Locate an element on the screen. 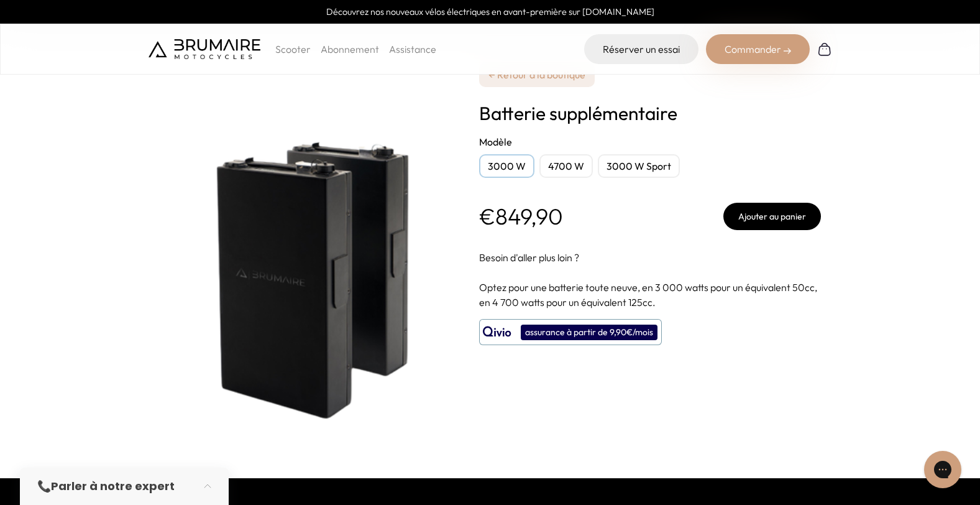  p: Scooter is located at coordinates (293, 49).